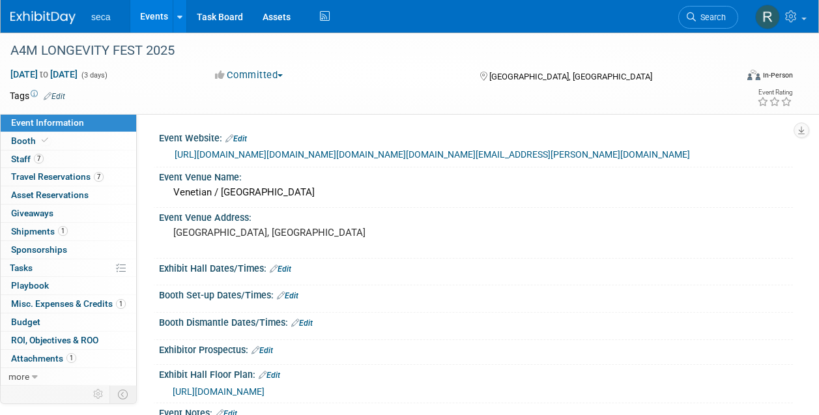 This screenshot has height=415, width=819. Describe the element at coordinates (25, 322) in the screenshot. I see `span: Budget` at that location.